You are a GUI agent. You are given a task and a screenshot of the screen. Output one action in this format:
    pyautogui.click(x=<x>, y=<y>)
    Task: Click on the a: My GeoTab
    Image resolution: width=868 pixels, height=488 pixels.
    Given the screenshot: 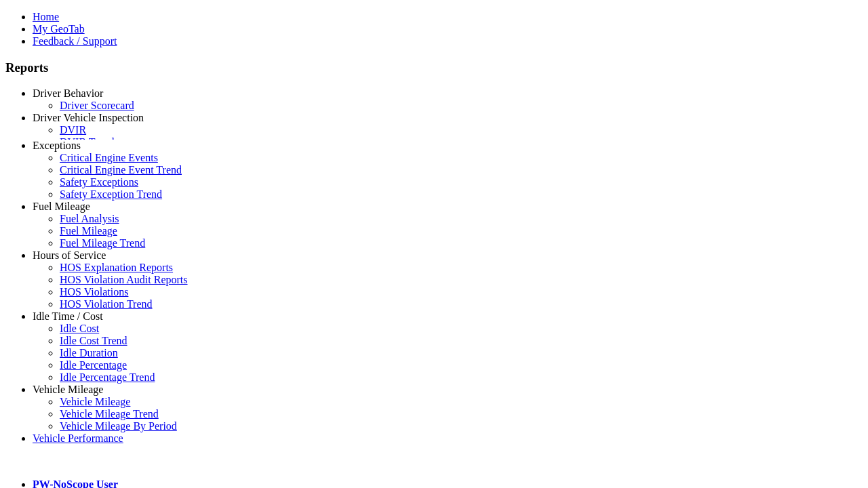 What is the action you would take?
    pyautogui.click(x=58, y=29)
    